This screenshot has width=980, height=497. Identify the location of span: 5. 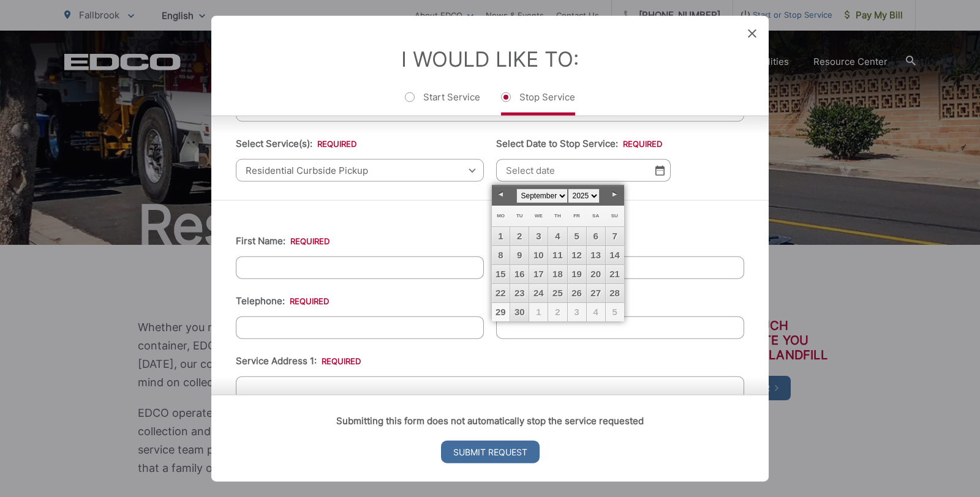
(614, 312).